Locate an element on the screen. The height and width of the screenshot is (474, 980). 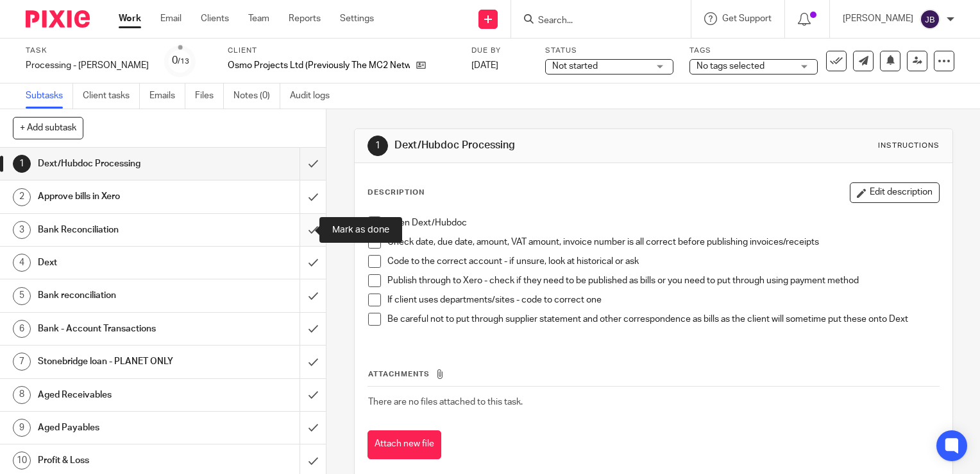
a: Clients is located at coordinates (215, 19).